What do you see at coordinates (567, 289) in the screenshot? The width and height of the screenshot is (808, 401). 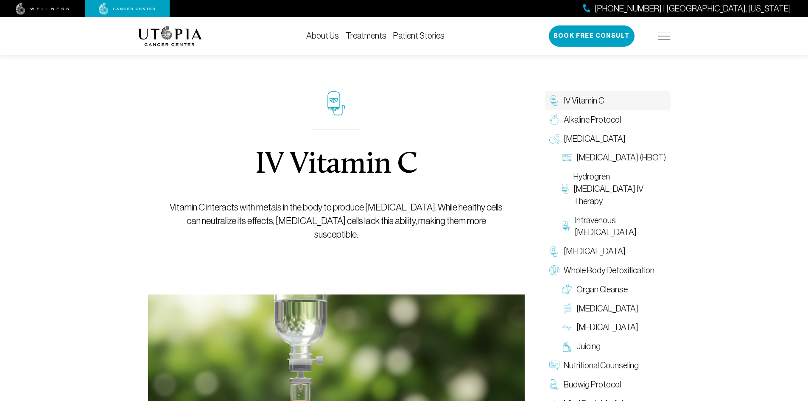 I see `img: Organ Cleanse` at bounding box center [567, 289].